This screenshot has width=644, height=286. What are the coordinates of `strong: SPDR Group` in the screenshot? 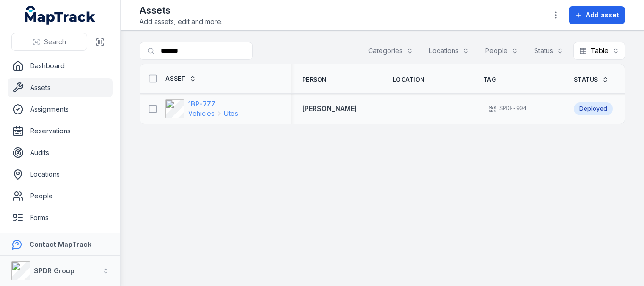 It's located at (55, 270).